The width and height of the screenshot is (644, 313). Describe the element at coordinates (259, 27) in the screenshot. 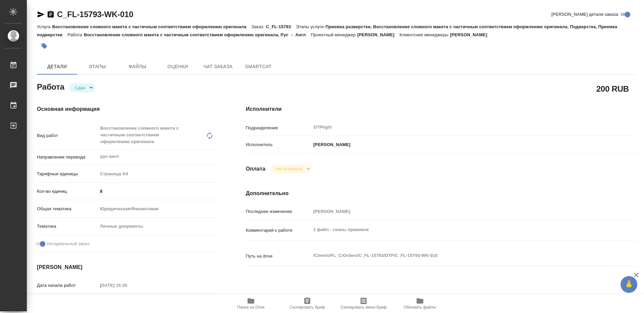

I see `p: Заказ:` at that location.